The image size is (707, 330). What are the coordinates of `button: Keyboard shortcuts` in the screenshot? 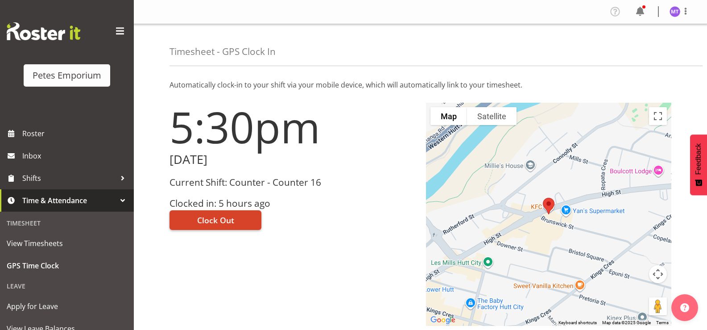 It's located at (578, 323).